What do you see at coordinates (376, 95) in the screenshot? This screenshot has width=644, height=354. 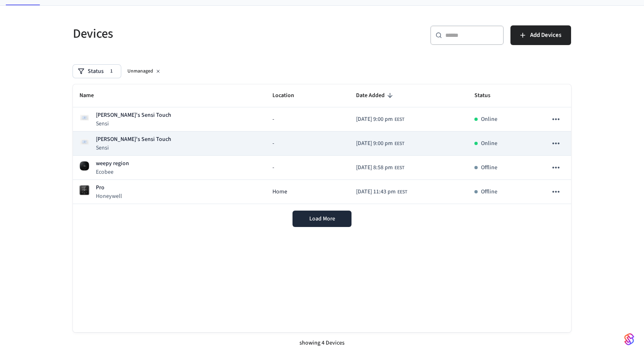 I see `span: Date Added` at bounding box center [376, 95].